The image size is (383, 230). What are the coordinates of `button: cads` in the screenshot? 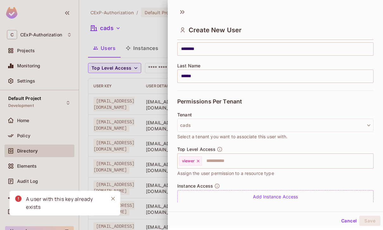 It's located at (276, 125).